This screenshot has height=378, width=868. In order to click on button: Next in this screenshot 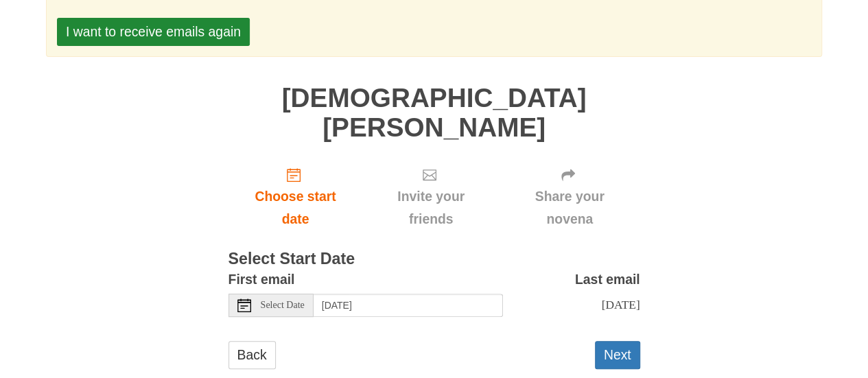, I will do `click(618, 355)`.